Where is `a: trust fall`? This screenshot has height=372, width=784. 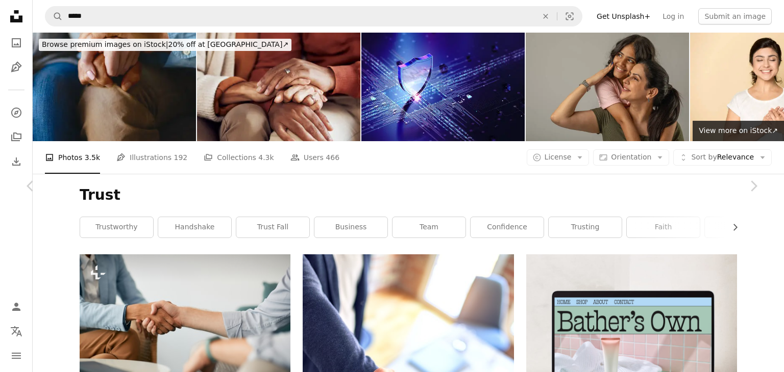
a: trust fall is located at coordinates (272, 228).